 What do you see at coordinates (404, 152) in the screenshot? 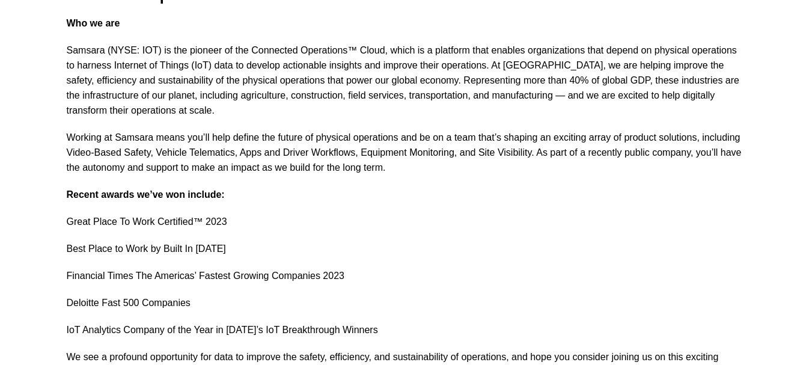
I see `span: Working at Samsara means you’ll help define the future of physical operations and be on a team th...` at bounding box center [404, 152].